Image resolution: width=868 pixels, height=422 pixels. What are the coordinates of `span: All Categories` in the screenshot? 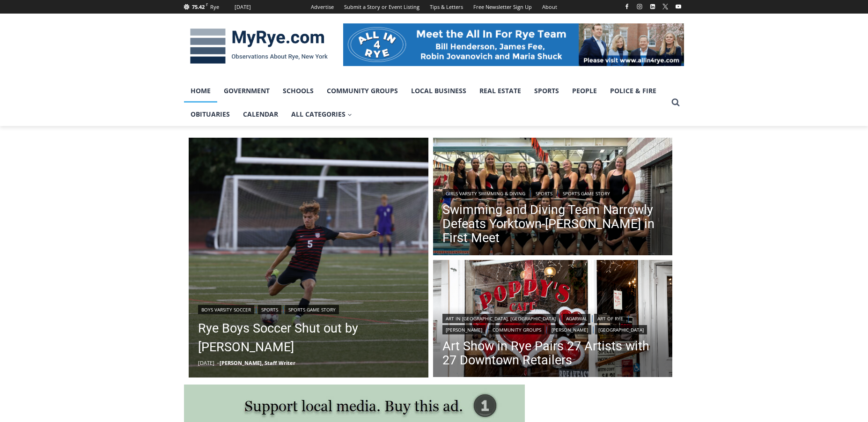 It's located at (322, 114).